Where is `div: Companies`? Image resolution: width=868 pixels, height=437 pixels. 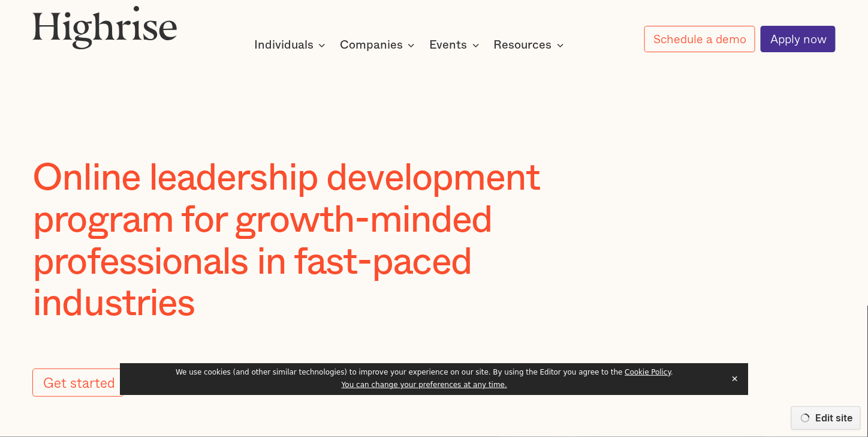 div: Companies is located at coordinates (371, 45).